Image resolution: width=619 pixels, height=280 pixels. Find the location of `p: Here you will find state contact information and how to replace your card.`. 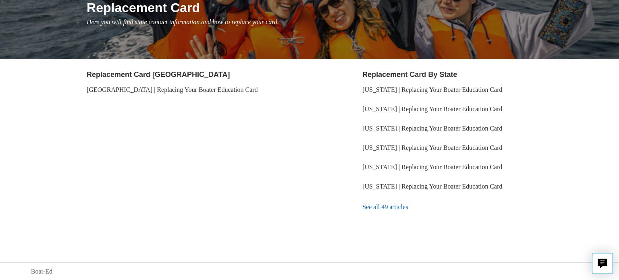

p: Here you will find state contact information and how to replace your card. is located at coordinates (337, 22).